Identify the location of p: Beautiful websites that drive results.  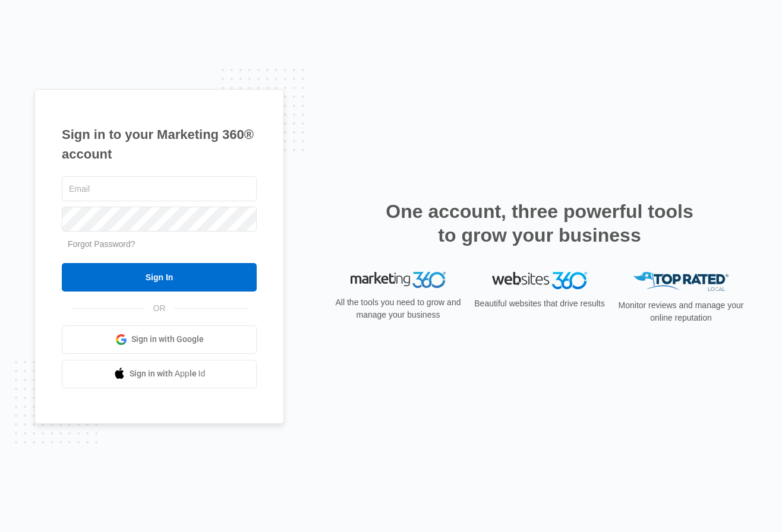
(540, 303).